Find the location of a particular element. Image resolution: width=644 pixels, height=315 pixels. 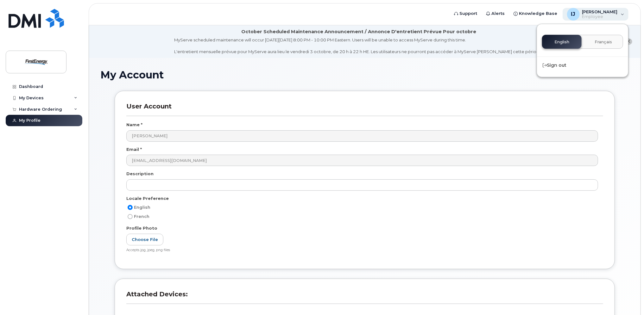

h1: My Account is located at coordinates (365, 74).